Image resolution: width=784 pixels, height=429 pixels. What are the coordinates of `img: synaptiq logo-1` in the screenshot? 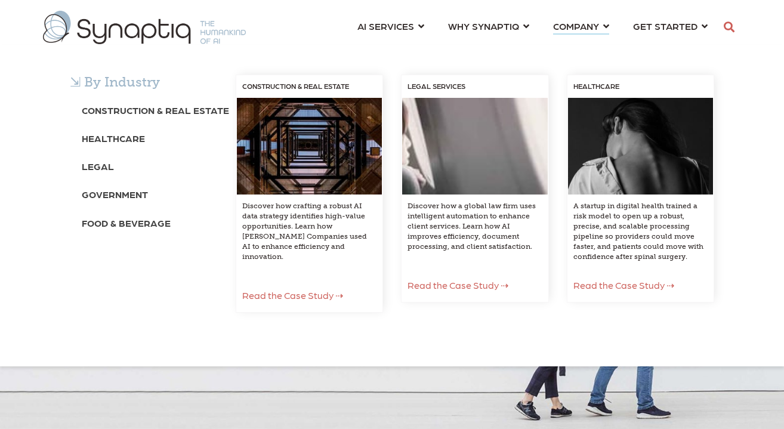 It's located at (144, 27).